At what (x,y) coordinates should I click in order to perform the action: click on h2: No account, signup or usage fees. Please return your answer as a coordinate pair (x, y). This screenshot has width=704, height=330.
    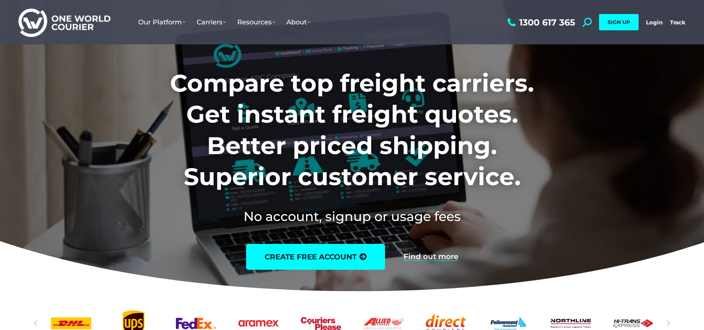
    Looking at the image, I should click on (352, 216).